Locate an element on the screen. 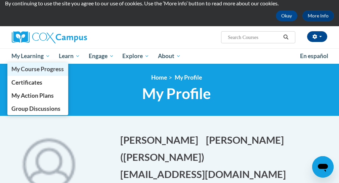 The image size is (339, 183). div: Main menu is located at coordinates (170, 56).